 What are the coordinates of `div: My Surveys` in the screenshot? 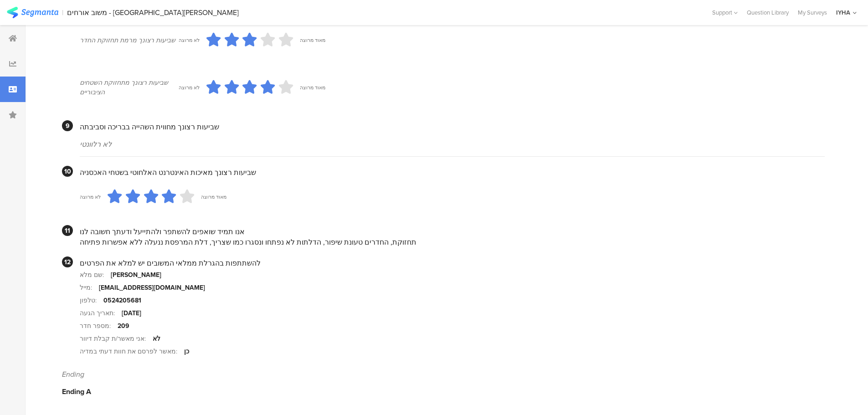 It's located at (813, 12).